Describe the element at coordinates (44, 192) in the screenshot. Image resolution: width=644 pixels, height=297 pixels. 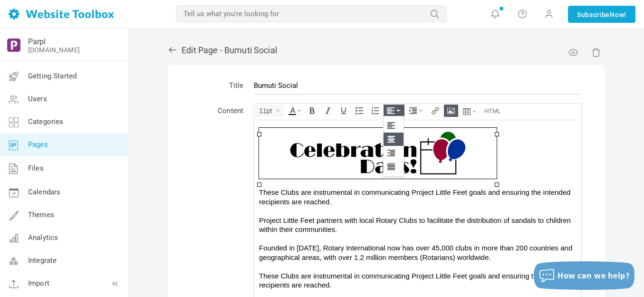
I see `span: Calendars` at that location.